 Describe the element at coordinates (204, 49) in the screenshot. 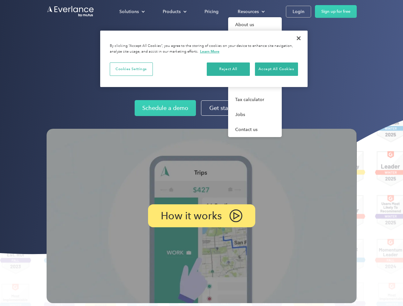

I see `div: By clicking “Accept All Cookies”, you agree to the storing of cookies on your device to enhance s...` at that location.